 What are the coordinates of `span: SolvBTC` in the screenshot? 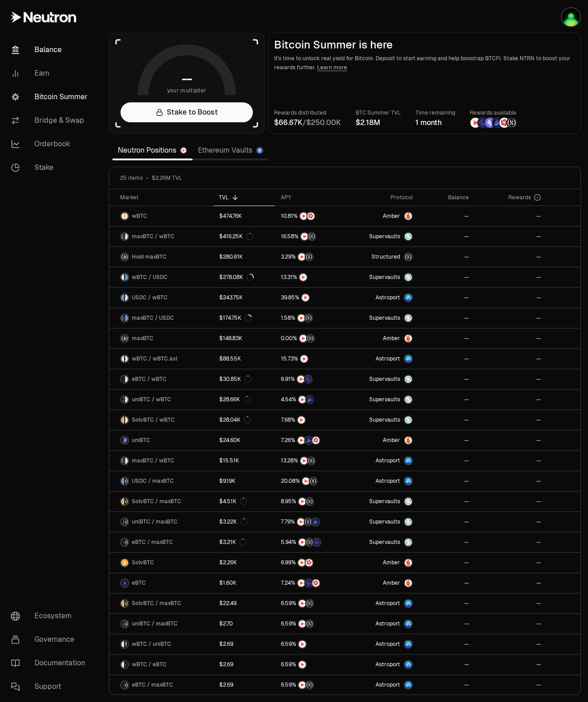 It's located at (143, 563).